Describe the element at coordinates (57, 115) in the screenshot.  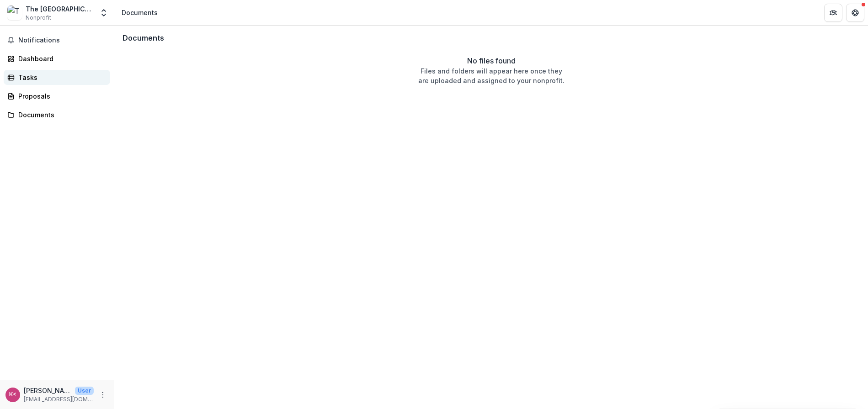
I see `a: Documents` at that location.